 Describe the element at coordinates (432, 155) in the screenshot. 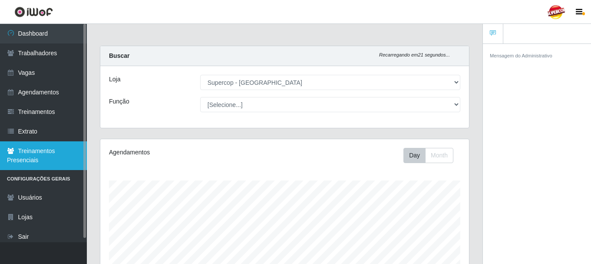

I see `div: Toolbar with button groups` at that location.